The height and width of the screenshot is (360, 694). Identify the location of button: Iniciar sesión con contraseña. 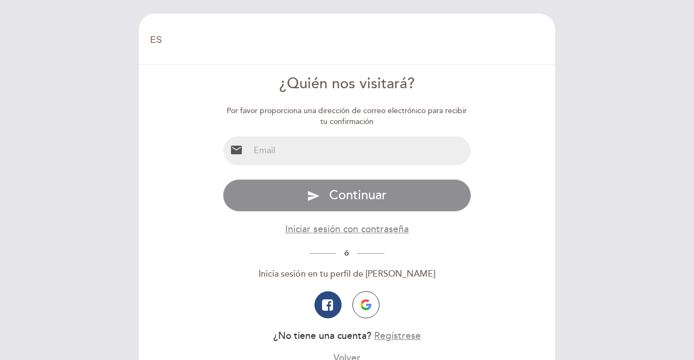
(347, 229).